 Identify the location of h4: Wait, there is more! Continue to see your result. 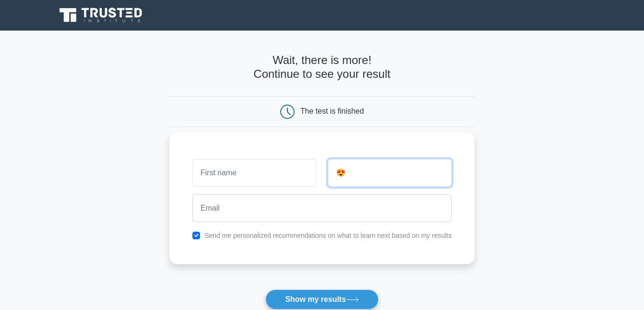
(322, 67).